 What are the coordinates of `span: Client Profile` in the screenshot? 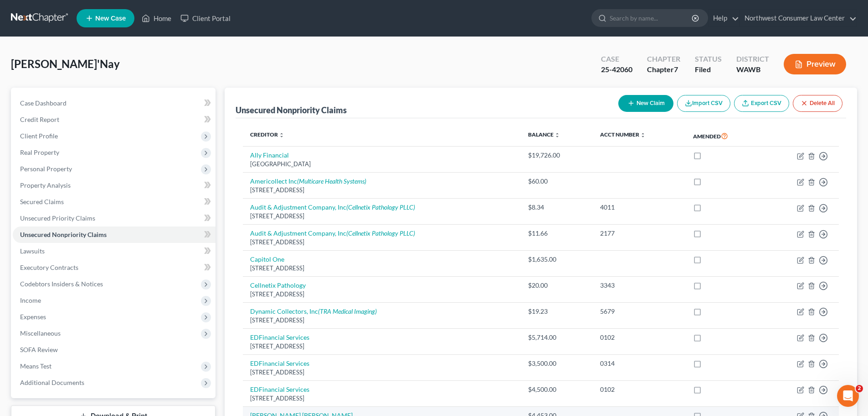 It's located at (39, 136).